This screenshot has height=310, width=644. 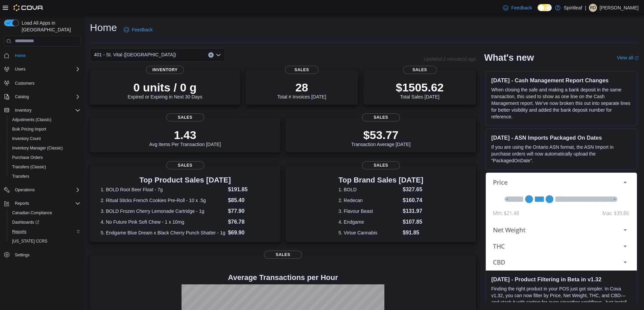 What do you see at coordinates (165, 88) in the screenshot?
I see `p: 0 units / 0 g` at bounding box center [165, 88].